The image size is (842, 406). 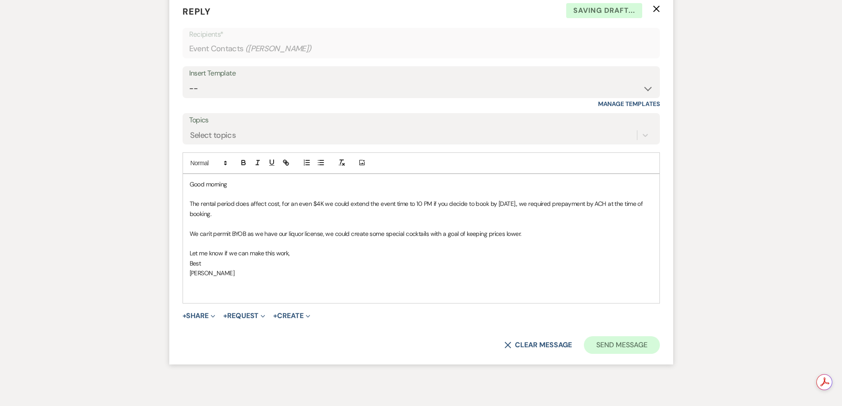 What do you see at coordinates (244, 316) in the screenshot?
I see `button: Request` at bounding box center [244, 316].